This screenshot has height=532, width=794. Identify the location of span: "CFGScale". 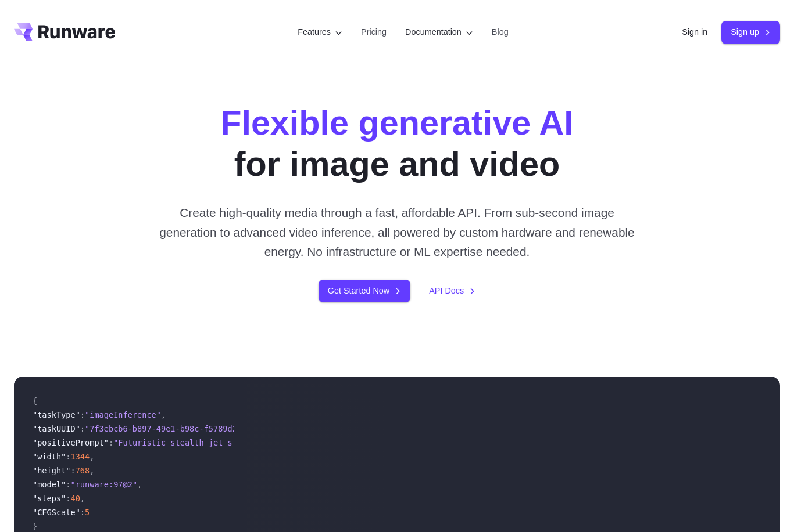
(56, 513).